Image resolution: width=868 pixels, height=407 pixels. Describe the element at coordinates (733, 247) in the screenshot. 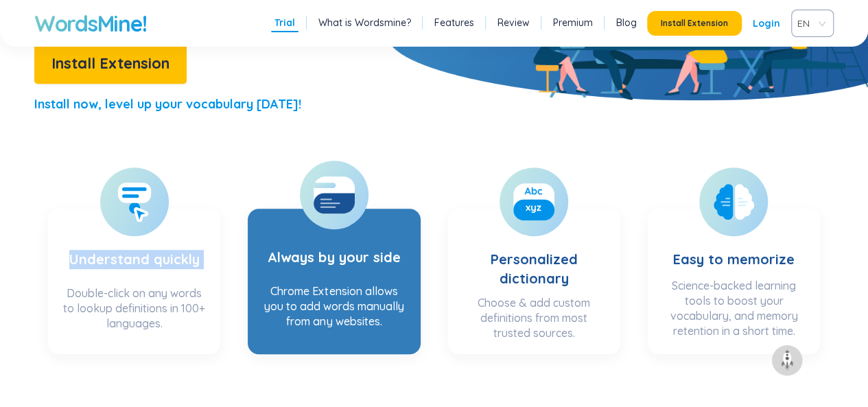

I see `h3: Easy to memorize` at that location.